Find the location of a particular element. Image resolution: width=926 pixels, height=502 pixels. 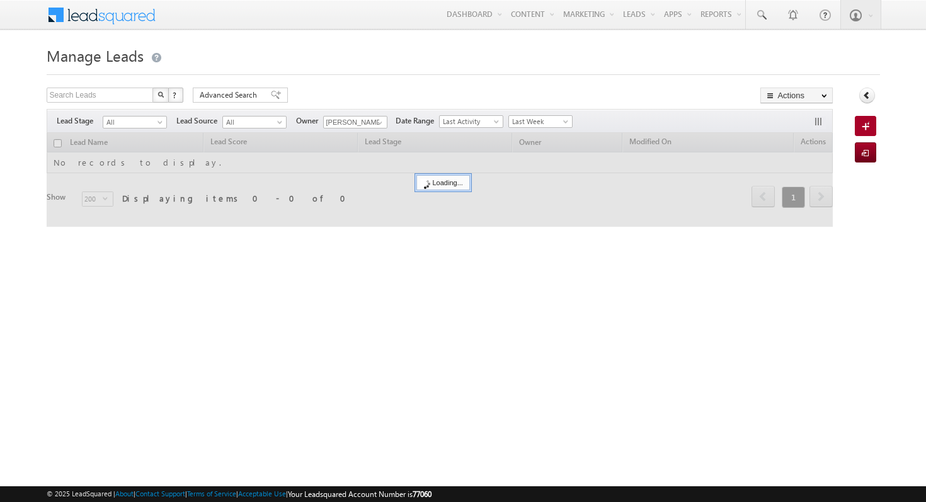

input: Type to Search is located at coordinates (355, 122).